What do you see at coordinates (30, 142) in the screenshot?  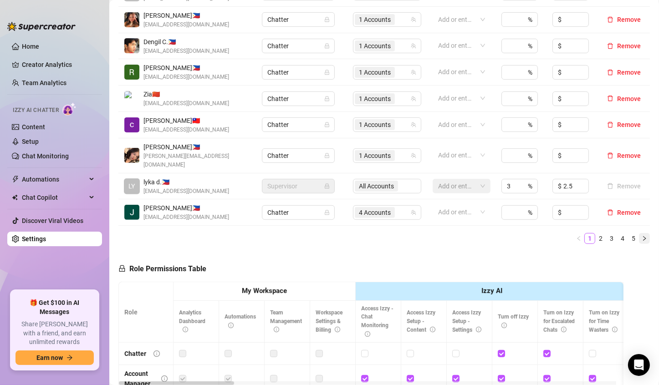 I see `a: Setup` at bounding box center [30, 142].